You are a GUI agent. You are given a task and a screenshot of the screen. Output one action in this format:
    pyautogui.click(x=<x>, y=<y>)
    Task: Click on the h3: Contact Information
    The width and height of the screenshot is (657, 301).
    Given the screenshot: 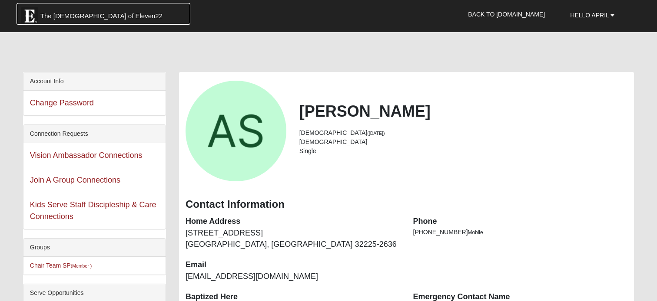 What is the action you would take?
    pyautogui.click(x=406, y=205)
    